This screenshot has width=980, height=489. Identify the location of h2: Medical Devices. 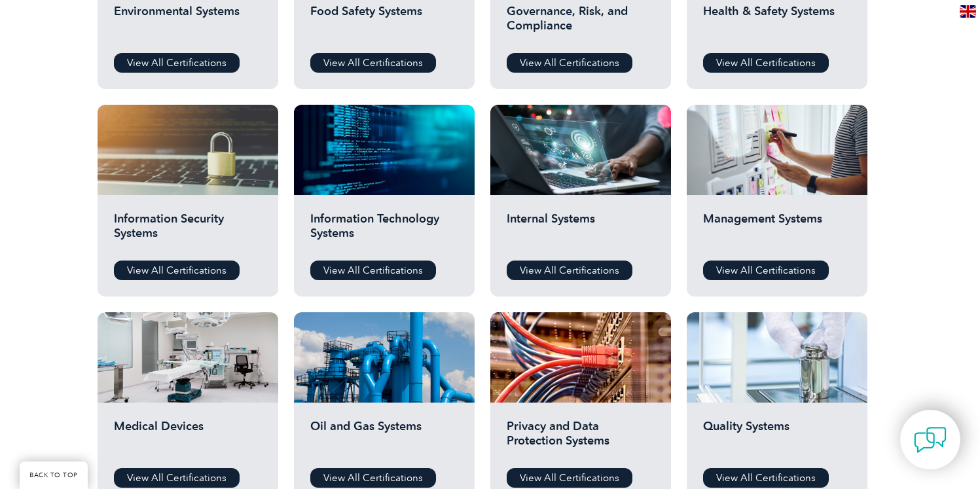
(188, 439).